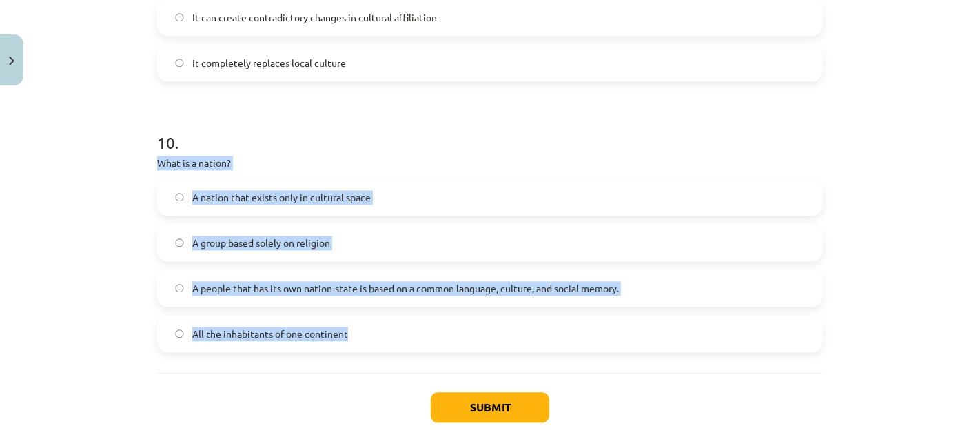  I want to click on input: A people that has its own nation-state is based on a common language, culture, and social memory., so click(179, 288).